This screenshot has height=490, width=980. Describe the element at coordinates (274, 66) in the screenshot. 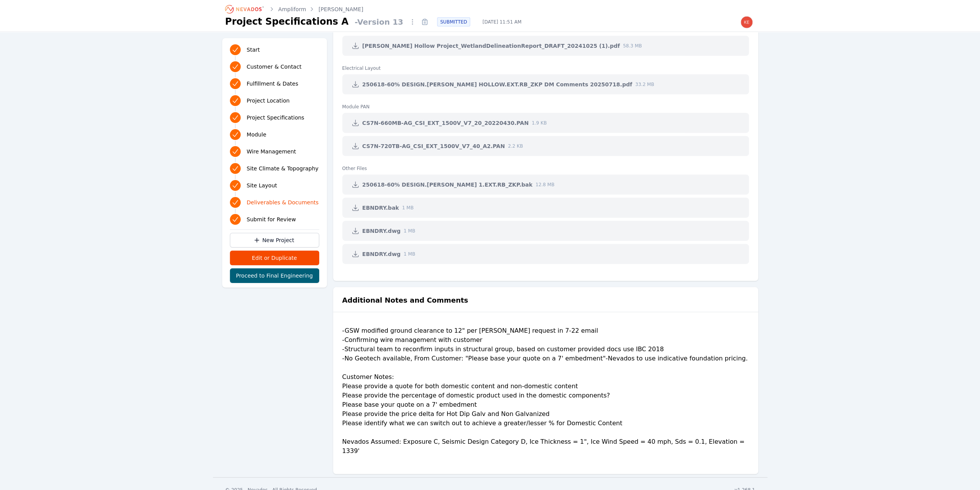

I see `span: Customer & Contact` at that location.